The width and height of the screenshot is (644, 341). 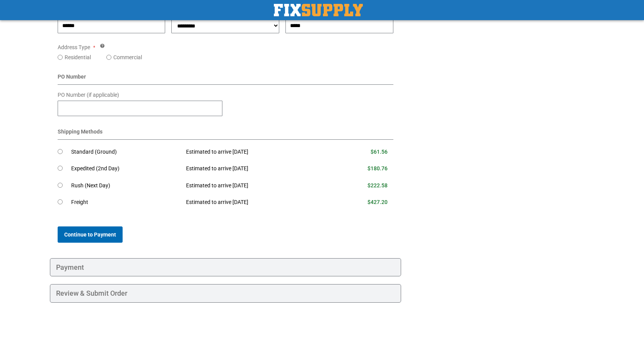 What do you see at coordinates (379, 152) in the screenshot?
I see `span: $61.56` at bounding box center [379, 152].